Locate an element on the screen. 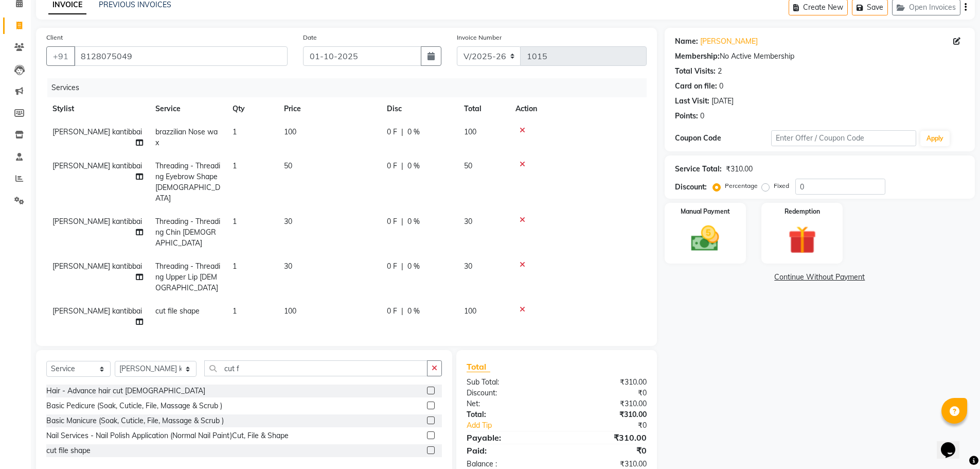 This screenshot has width=980, height=469. button: +91 is located at coordinates (61, 56).